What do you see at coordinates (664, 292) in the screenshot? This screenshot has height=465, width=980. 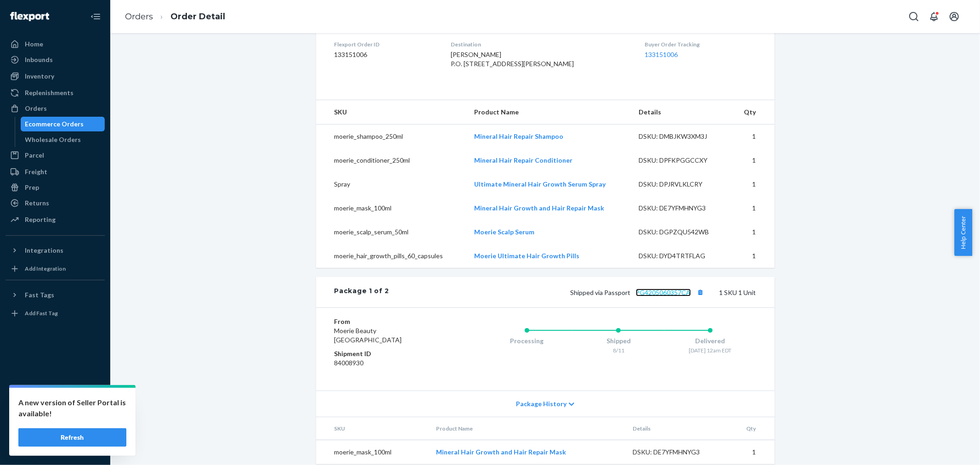 I see `a: PG4205060357CA` at bounding box center [664, 292].